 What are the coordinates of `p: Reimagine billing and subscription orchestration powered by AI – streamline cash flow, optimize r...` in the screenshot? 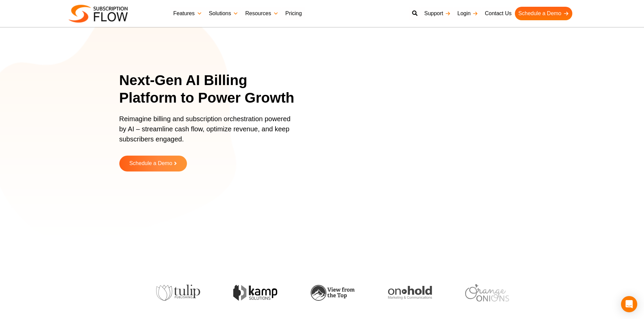 It's located at (207, 132).